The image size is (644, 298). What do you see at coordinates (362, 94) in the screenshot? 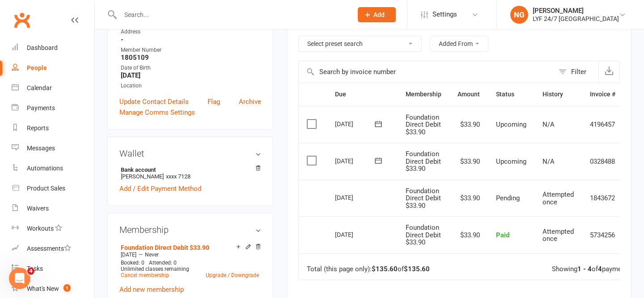
I see `th: Due` at bounding box center [362, 94].